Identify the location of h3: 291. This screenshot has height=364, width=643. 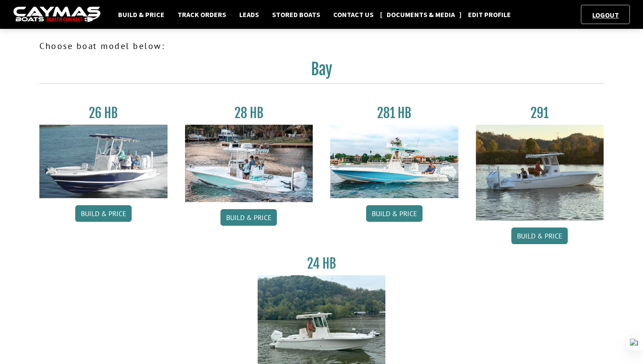
(540, 113).